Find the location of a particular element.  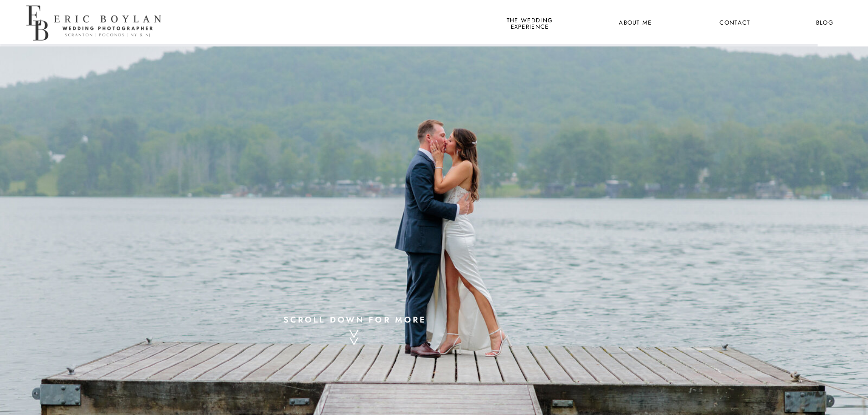

nav: Blog is located at coordinates (824, 23).